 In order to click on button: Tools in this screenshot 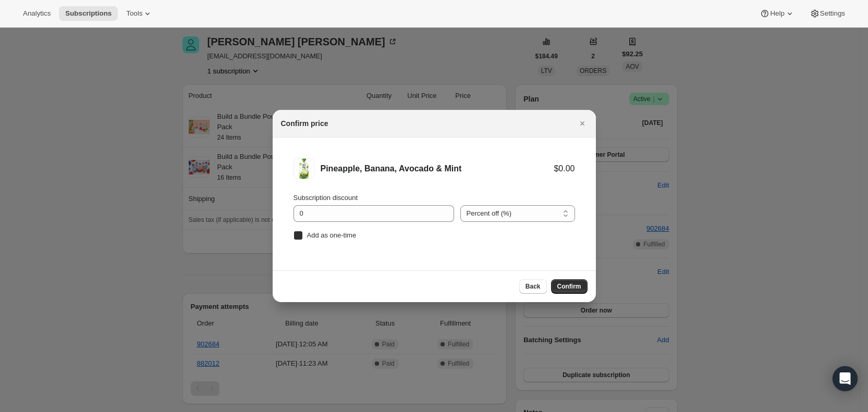, I will do `click(139, 13)`.